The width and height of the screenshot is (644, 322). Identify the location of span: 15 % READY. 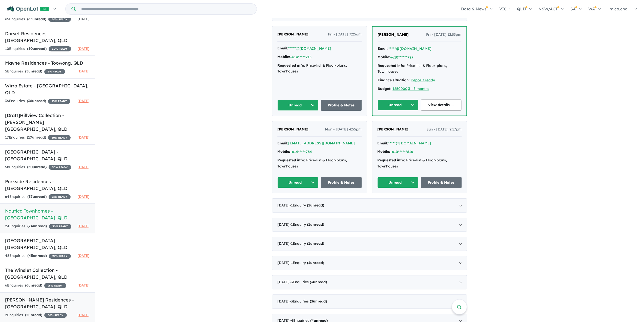
(59, 101).